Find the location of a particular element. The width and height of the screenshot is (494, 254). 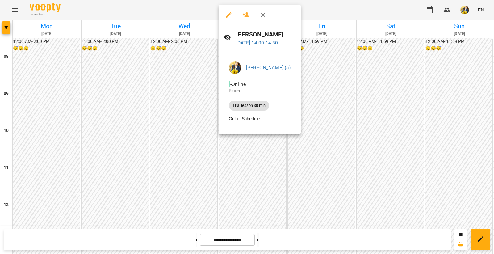

img: edf558cdab4eea865065d2180bd167c9.jpg is located at coordinates (235, 68).